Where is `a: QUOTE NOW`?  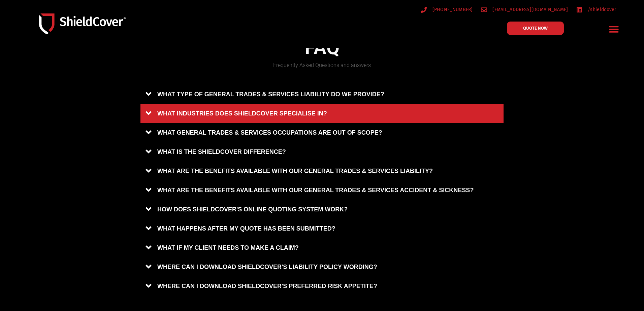
a: QUOTE NOW is located at coordinates (535, 29).